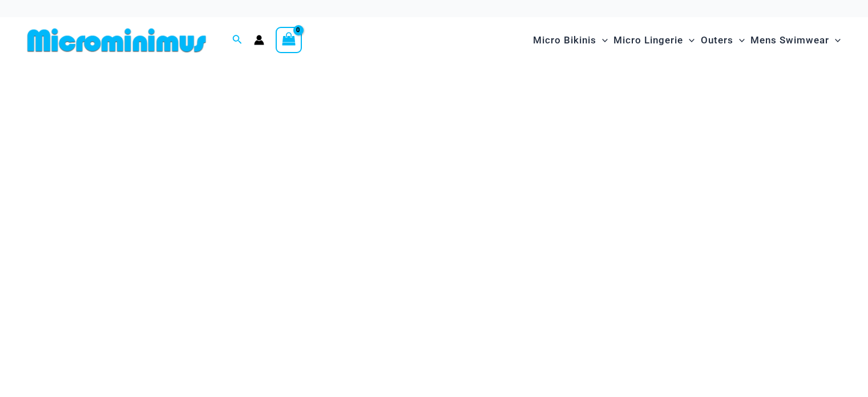 The width and height of the screenshot is (868, 397). I want to click on a: Micro LingerieMenu ToggleMenu Toggle, so click(654, 40).